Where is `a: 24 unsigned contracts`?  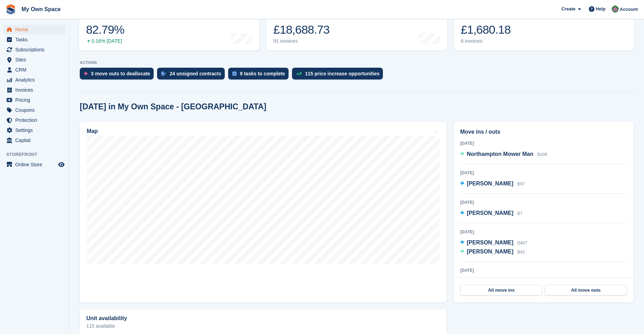
a: 24 unsigned contracts is located at coordinates (193, 75).